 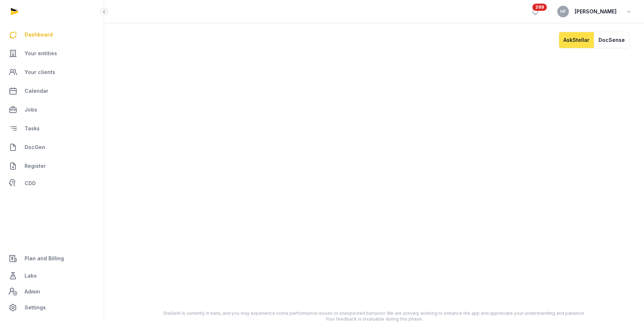 What do you see at coordinates (52, 258) in the screenshot?
I see `a: Plan and Billing` at bounding box center [52, 258].